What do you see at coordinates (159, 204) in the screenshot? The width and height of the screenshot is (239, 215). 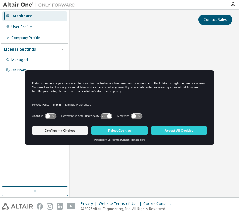 I see `div: Cookie Consent` at bounding box center [159, 204].